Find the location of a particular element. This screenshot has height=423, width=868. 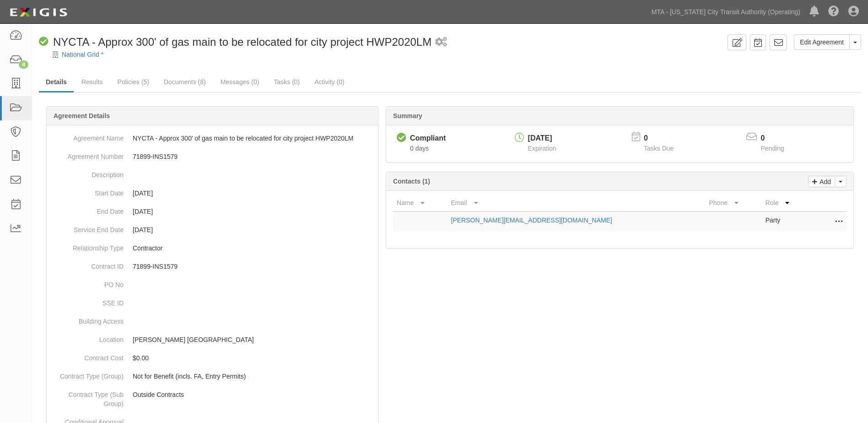

p: 71899-INS1579 is located at coordinates (254, 266).